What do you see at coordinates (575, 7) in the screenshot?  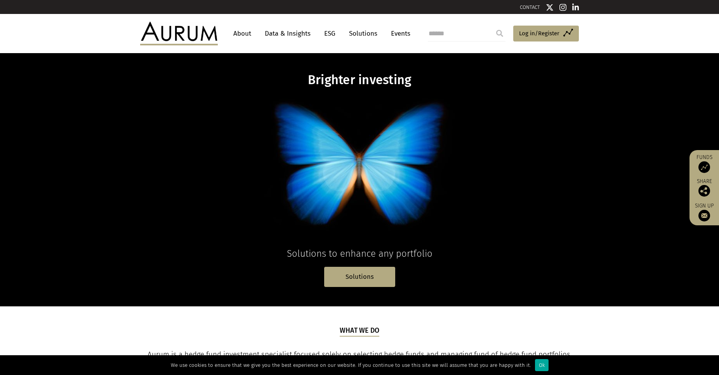 I see `img: Linkedin icon` at bounding box center [575, 7].